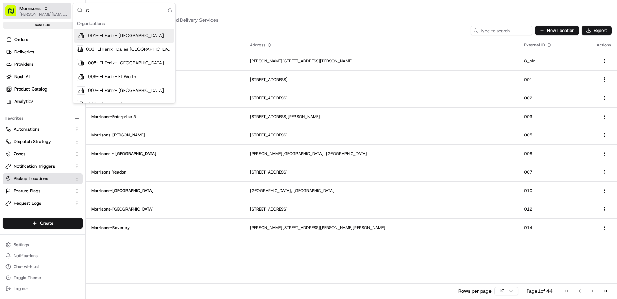 The height and width of the screenshot is (299, 617). I want to click on p: Welcome 👋, so click(66, 33).